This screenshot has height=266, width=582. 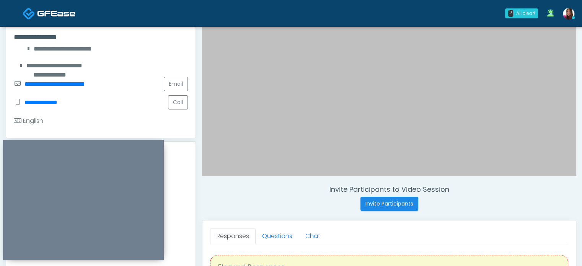 I want to click on h4: Invite Participants to Video Session, so click(x=389, y=189).